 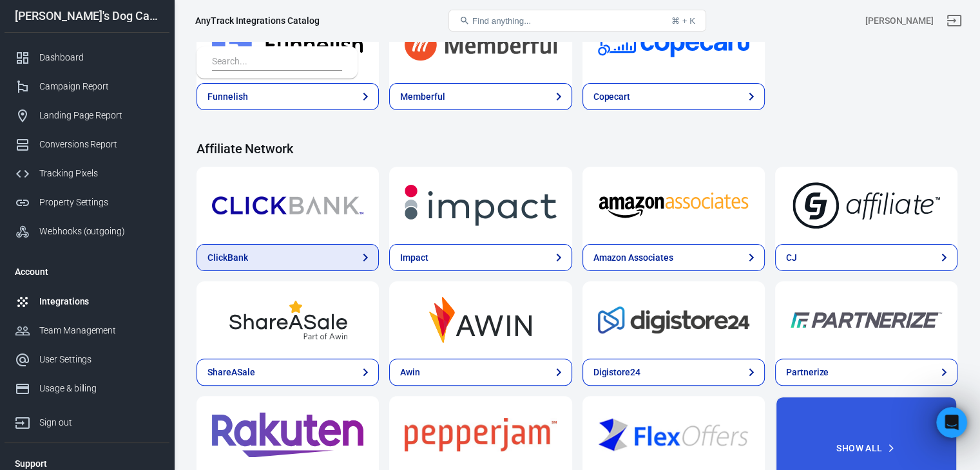 What do you see at coordinates (129, 151) in the screenshot?
I see `div: B says…` at bounding box center [129, 151].